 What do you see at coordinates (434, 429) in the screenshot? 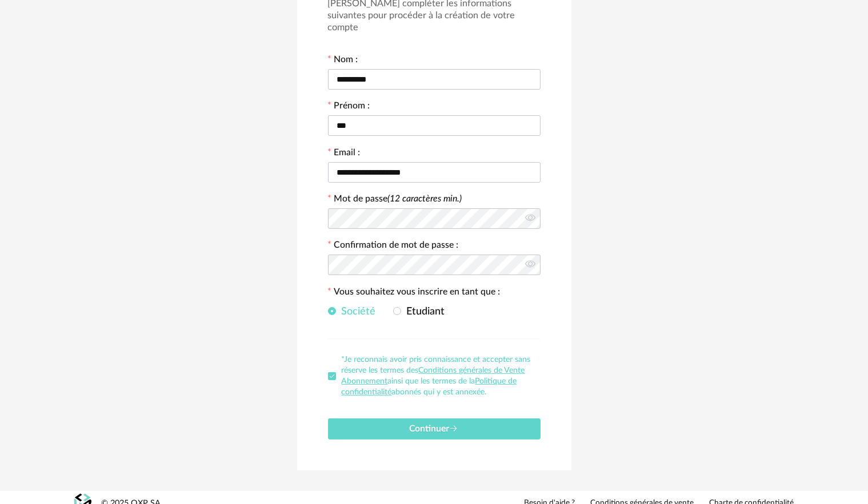
I see `button: Continuer` at bounding box center [434, 429].